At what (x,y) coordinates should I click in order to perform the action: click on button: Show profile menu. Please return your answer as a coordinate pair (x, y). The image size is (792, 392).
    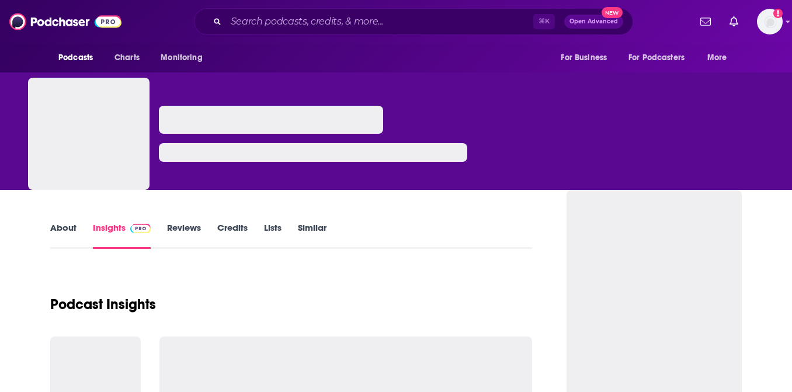
    Looking at the image, I should click on (769, 22).